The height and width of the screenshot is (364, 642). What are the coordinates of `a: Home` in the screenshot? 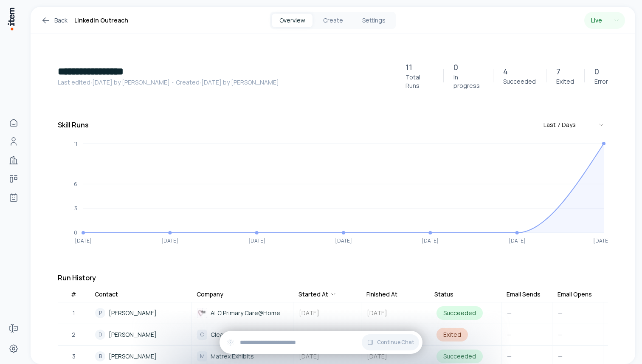 It's located at (14, 123).